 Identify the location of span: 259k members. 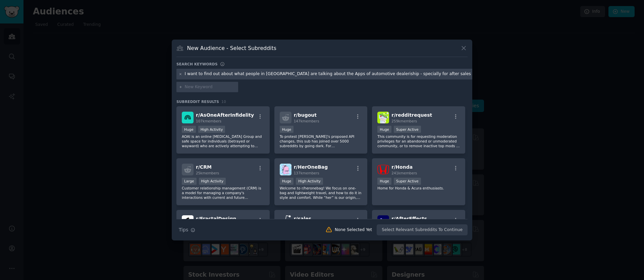
(404, 121).